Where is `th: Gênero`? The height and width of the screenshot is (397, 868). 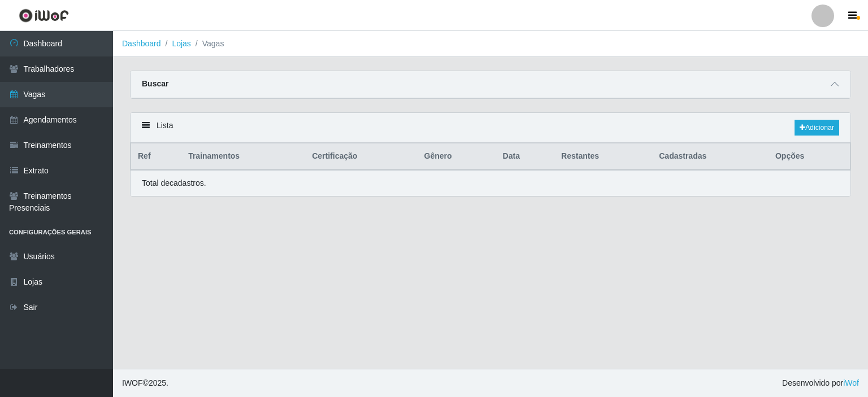
th: Gênero is located at coordinates (457, 157).